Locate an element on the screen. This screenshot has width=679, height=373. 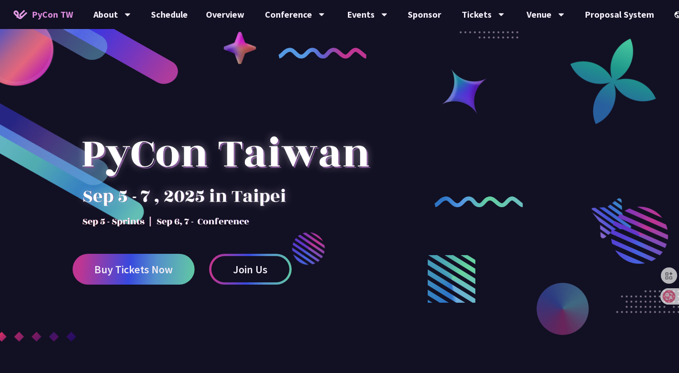
button: Buy Tickets Now is located at coordinates (133, 269).